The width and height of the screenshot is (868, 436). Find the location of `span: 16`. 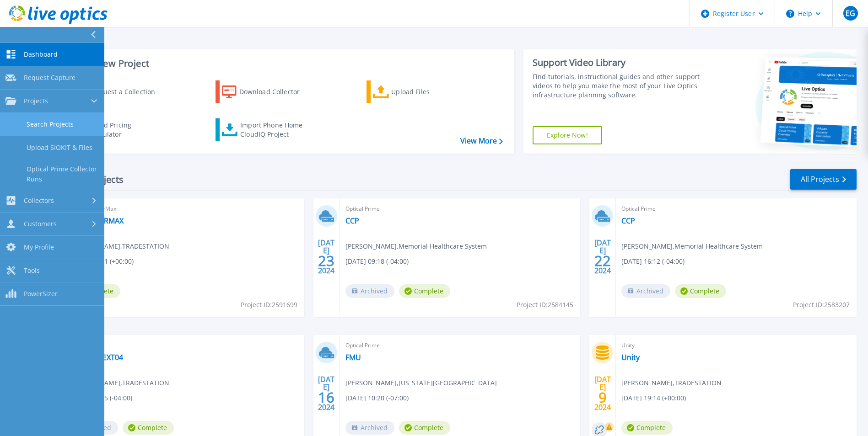

span: 16 is located at coordinates (326, 397).